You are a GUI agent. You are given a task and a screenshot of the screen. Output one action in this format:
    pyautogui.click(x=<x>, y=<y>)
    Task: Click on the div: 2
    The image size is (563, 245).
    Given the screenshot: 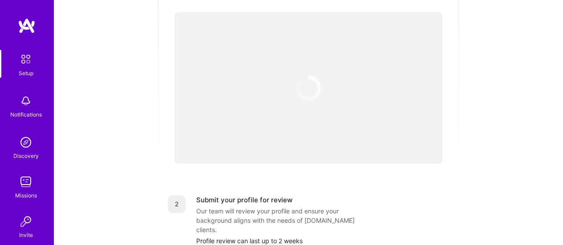 What is the action you would take?
    pyautogui.click(x=177, y=204)
    